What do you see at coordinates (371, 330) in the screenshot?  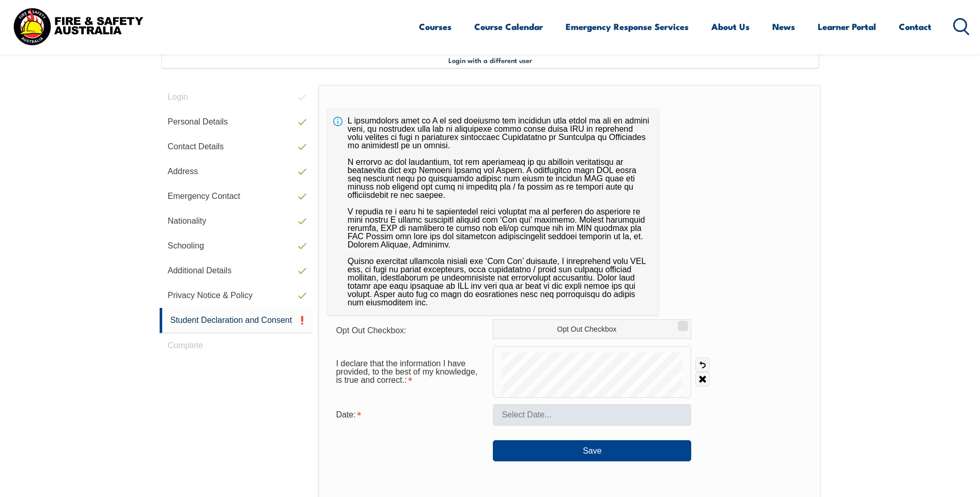 I see `span: Opt Out Checkbox:` at bounding box center [371, 330].